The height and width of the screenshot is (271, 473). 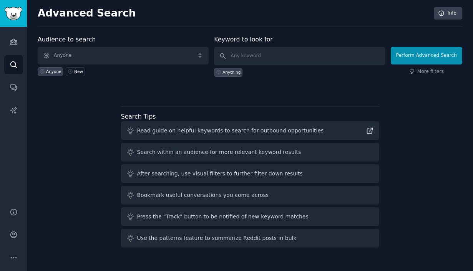 I want to click on div: Search within an audience for more relevant keyword results, so click(x=219, y=152).